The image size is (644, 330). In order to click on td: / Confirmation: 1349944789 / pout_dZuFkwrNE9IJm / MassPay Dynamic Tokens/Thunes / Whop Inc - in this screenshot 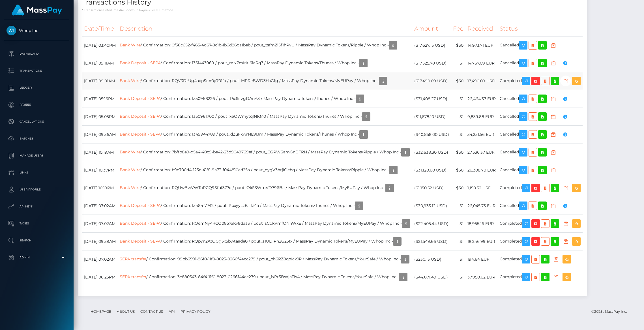, I will do `click(265, 134)`.